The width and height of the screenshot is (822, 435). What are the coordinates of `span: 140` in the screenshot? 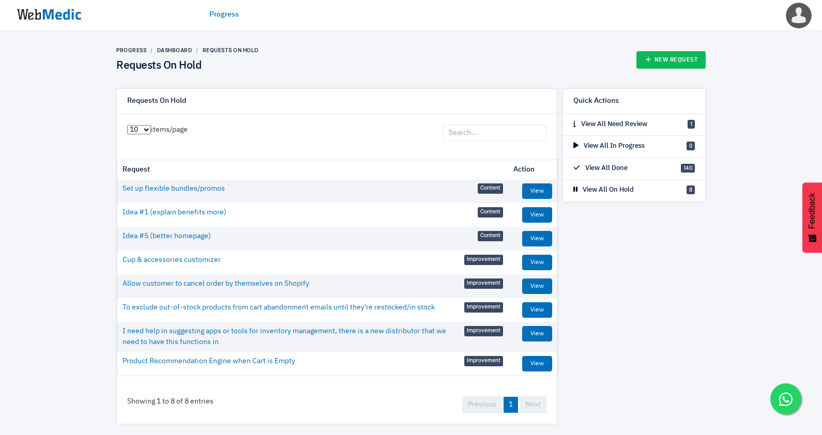 It's located at (687, 168).